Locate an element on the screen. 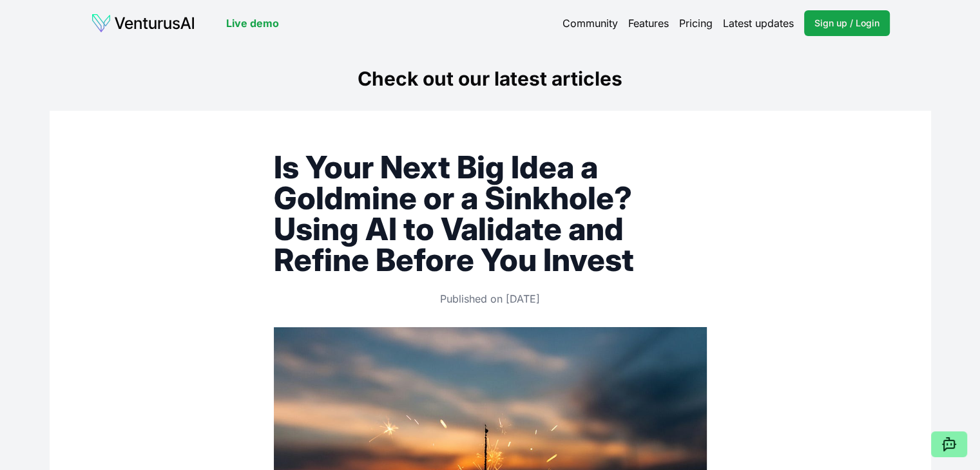 The width and height of the screenshot is (980, 470). h1: Is Your Next Big Idea a Goldmine or a Sinkhole? Using AI to Validate and Refine Before You Invest is located at coordinates (490, 214).